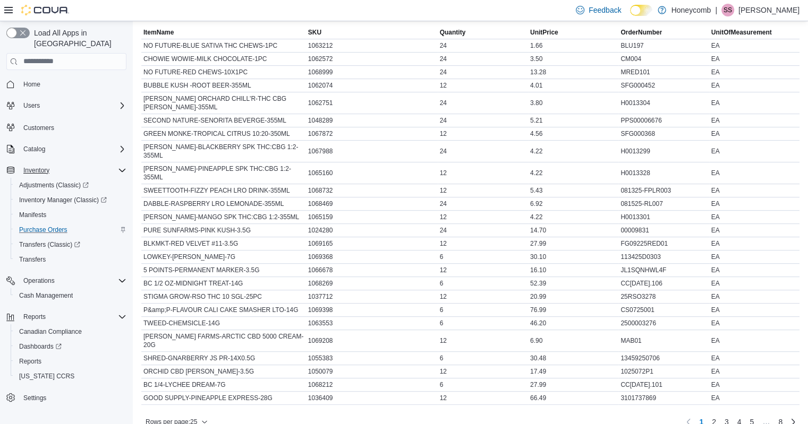  I want to click on div: 1069165, so click(372, 244).